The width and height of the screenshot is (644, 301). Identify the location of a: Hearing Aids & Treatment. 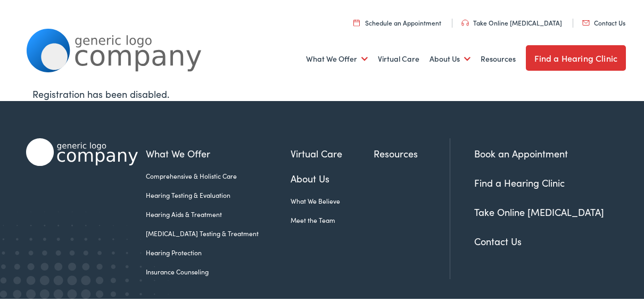
(218, 213).